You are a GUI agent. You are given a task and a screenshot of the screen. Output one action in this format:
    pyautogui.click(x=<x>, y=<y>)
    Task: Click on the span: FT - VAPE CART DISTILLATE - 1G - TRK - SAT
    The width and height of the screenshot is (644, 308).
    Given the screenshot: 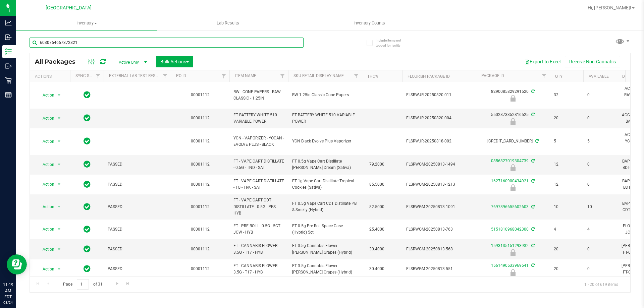 What is the action you would take?
    pyautogui.click(x=258, y=184)
    